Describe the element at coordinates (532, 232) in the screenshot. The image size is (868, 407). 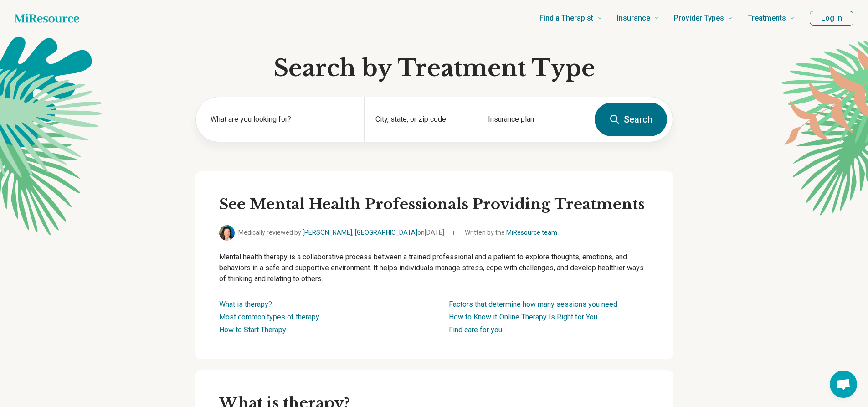
I see `a: MiResource team` at that location.